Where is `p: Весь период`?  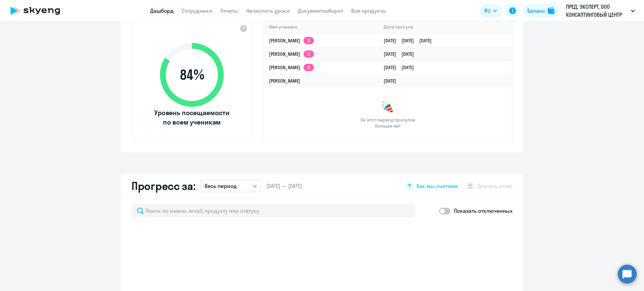 p: Весь период is located at coordinates (220, 186).